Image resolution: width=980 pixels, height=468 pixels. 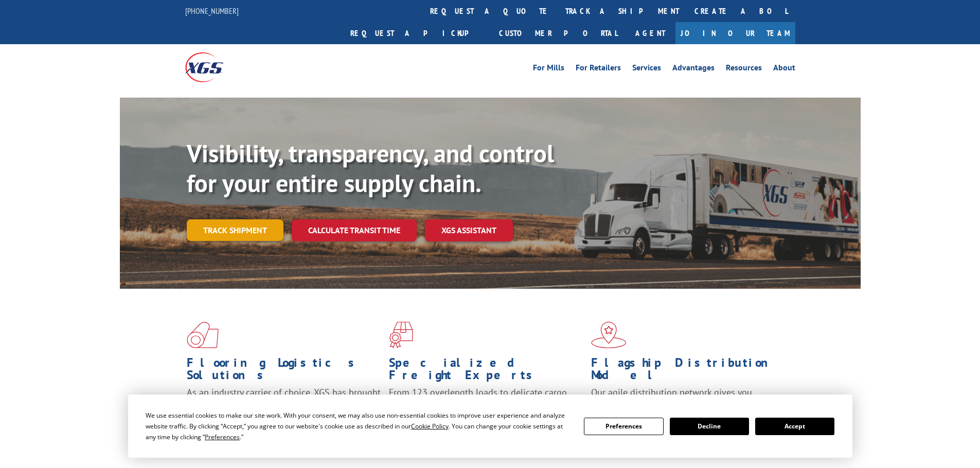 I want to click on a: For Mills, so click(x=548, y=69).